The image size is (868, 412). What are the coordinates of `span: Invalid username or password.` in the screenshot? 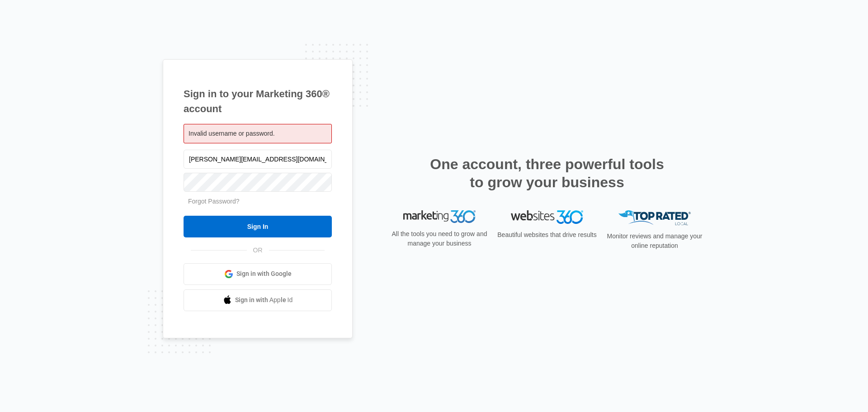 It's located at (232, 133).